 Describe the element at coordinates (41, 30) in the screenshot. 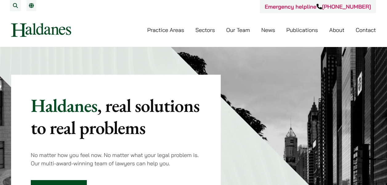

I see `img: Logo of Haldanes` at that location.